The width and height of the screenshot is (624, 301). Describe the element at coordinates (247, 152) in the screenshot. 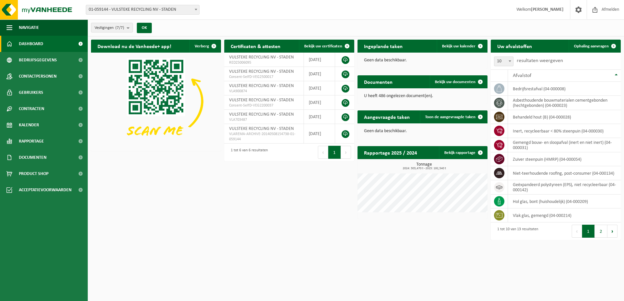

I see `div: 1 tot 6 van 6 resultaten` at that location.